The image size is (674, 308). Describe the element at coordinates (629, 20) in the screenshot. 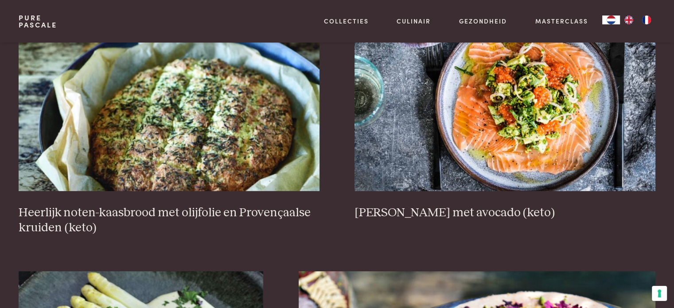

I see `aside: Language selected: Nederlands` at that location.